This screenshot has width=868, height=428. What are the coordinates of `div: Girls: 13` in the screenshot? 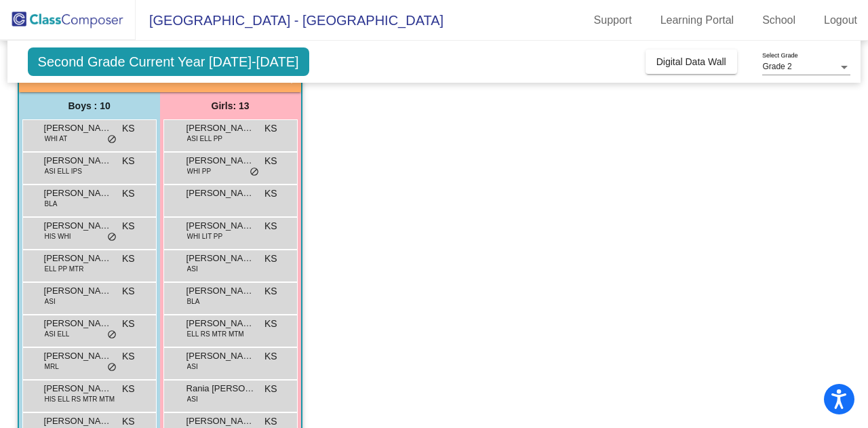 It's located at (230, 106).